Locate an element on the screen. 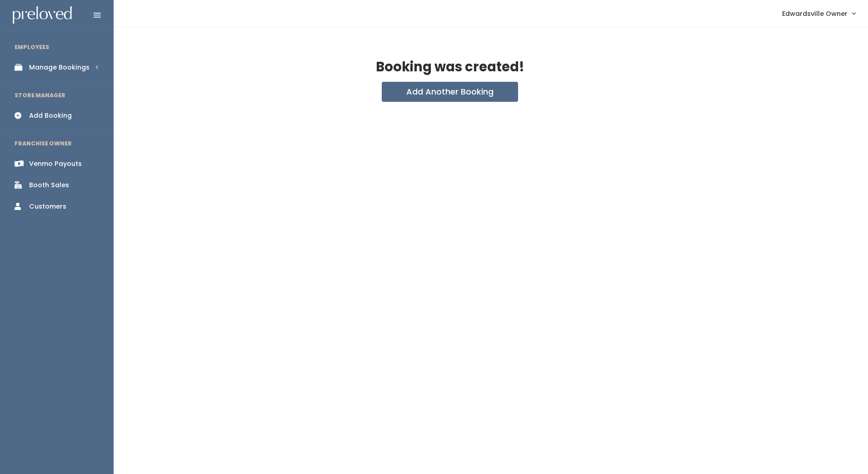  a: Add Another Booking is located at coordinates (450, 92).